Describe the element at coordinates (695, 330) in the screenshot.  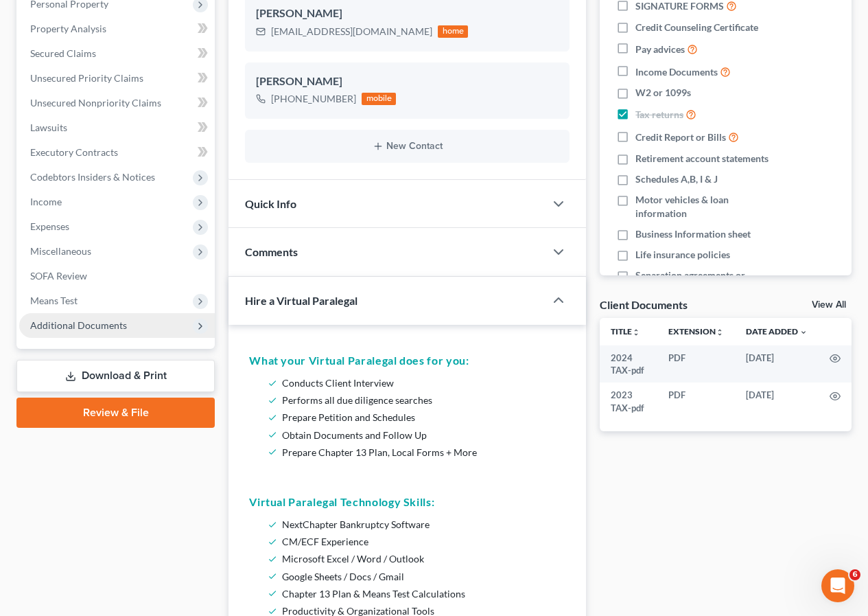
I see `a: Extensionunfold_more` at that location.